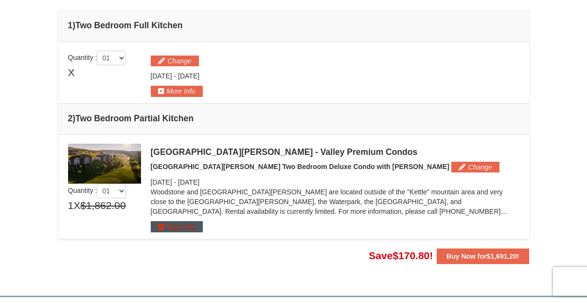  What do you see at coordinates (71, 205) in the screenshot?
I see `span: 1` at bounding box center [71, 205].